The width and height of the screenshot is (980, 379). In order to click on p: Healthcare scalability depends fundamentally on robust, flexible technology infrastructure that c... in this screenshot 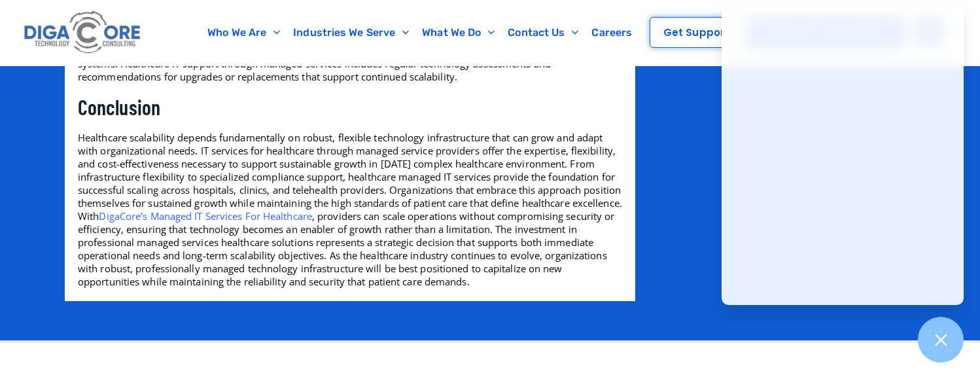, I will do `click(350, 209)`.